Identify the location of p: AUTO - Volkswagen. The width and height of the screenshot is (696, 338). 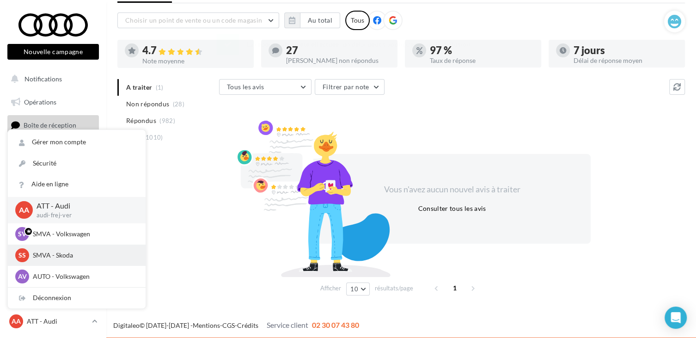
(84, 276).